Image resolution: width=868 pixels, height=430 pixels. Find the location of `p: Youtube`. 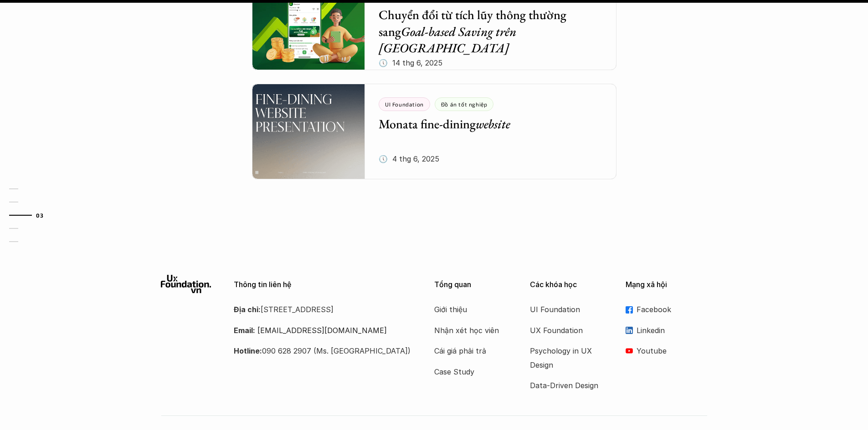

p: Youtube is located at coordinates (672, 351).